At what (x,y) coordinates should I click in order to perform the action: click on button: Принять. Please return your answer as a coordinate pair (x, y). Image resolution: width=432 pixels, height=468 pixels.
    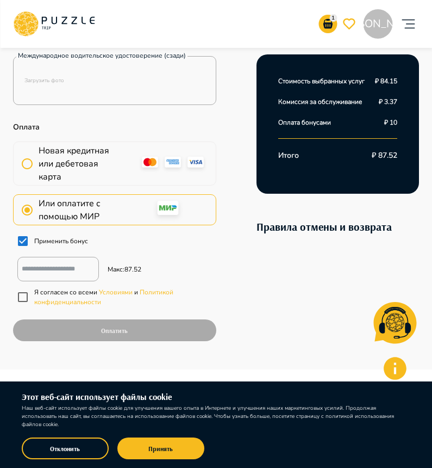
    Looking at the image, I should click on (161, 448).